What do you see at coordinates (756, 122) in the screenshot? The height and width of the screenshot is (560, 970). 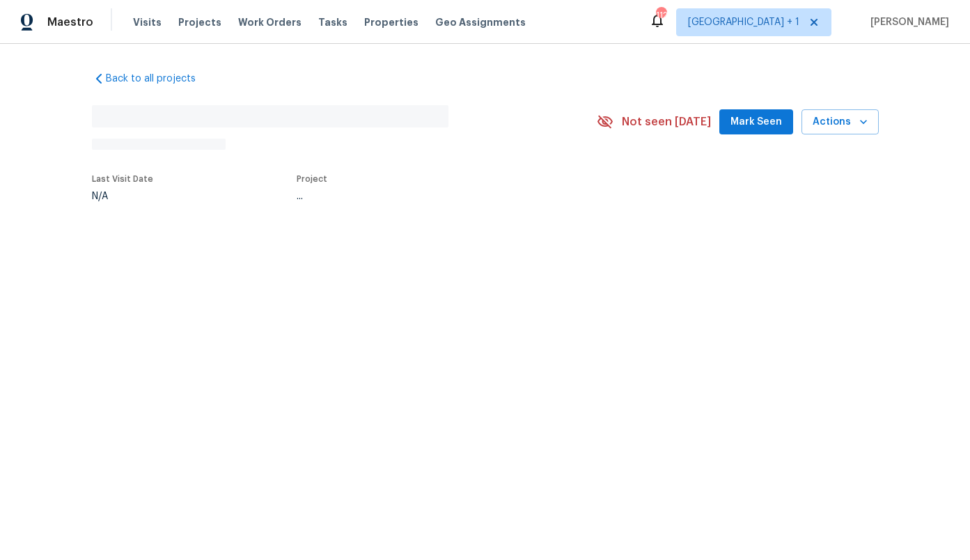 I see `button: Mark Seen` at bounding box center [756, 122].